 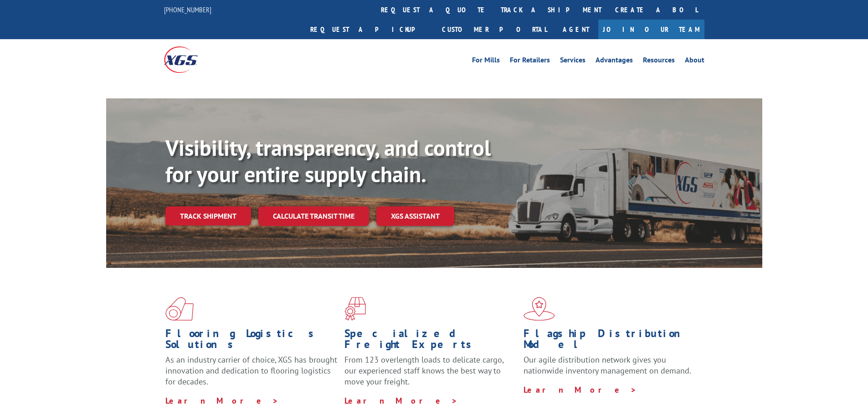 I want to click on h1: Flooring Logistics Solutions, so click(x=252, y=342).